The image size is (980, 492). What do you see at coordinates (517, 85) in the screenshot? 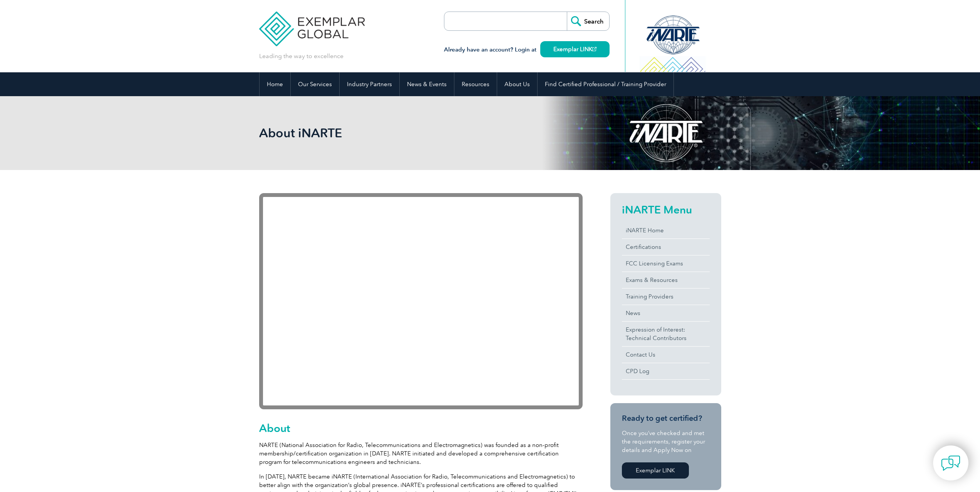
I see `a: About Us` at bounding box center [517, 85].